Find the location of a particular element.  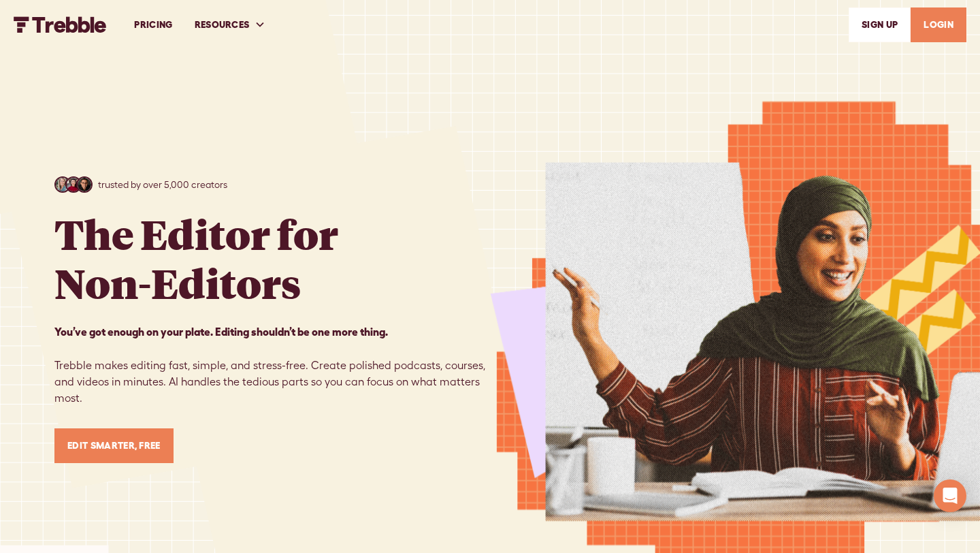

a: home is located at coordinates (60, 24).